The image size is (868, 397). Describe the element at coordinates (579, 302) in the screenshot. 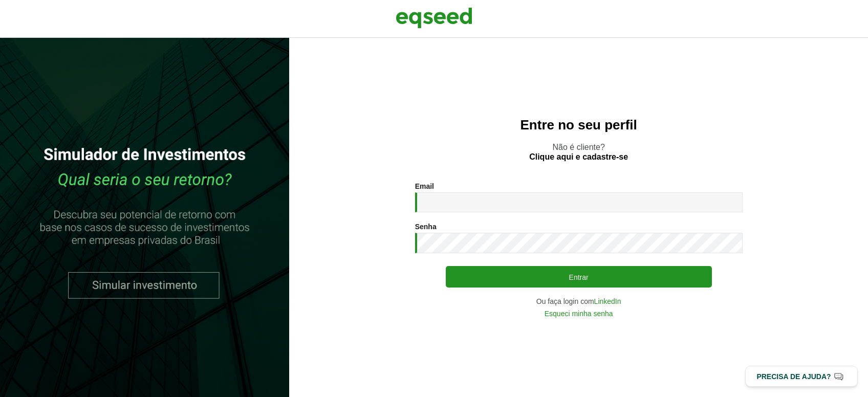

I see `div: Ou faça login com` at that location.